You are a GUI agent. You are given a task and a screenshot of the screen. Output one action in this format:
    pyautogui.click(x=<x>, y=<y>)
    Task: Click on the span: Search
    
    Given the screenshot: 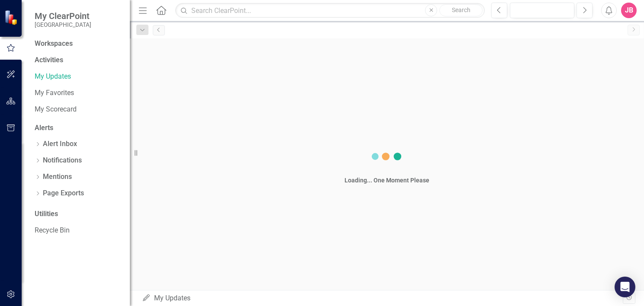 What is the action you would take?
    pyautogui.click(x=461, y=10)
    